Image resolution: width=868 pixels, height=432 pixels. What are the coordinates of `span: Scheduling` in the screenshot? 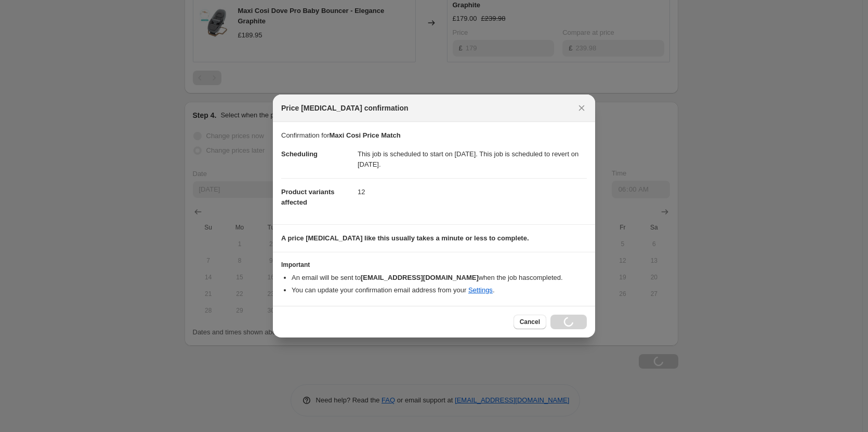 It's located at (299, 153).